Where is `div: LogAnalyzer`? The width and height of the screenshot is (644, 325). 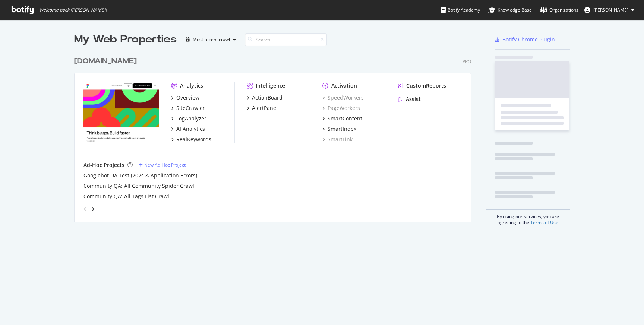
div: LogAnalyzer is located at coordinates (191, 118).